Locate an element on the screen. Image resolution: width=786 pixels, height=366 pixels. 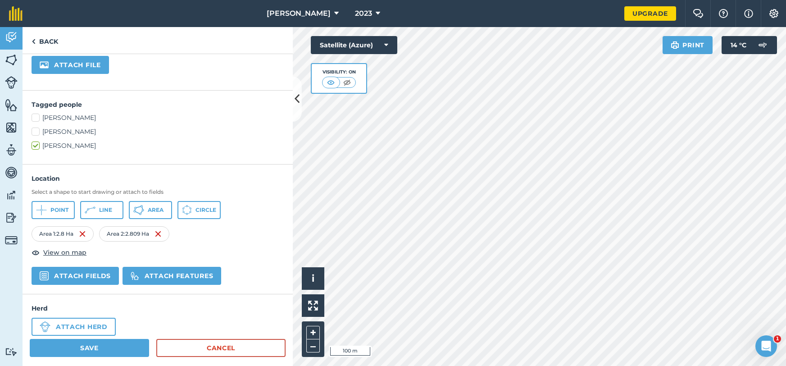
button: Area is located at coordinates (150, 210).